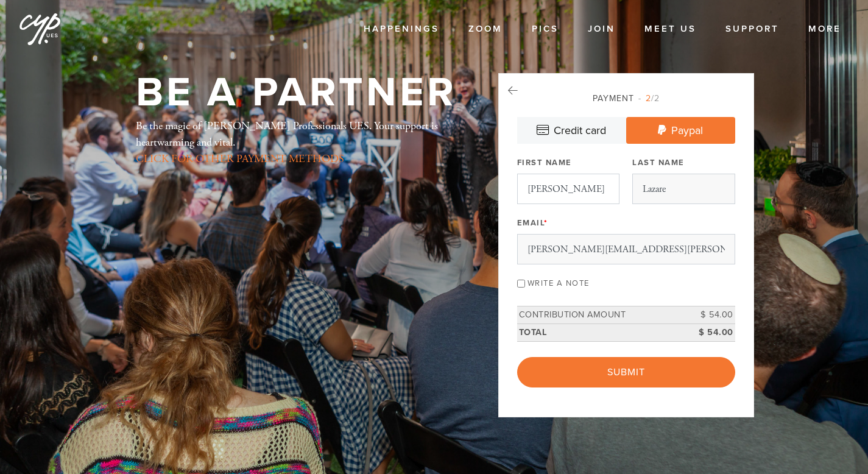  What do you see at coordinates (825, 29) in the screenshot?
I see `a: More` at bounding box center [825, 29].